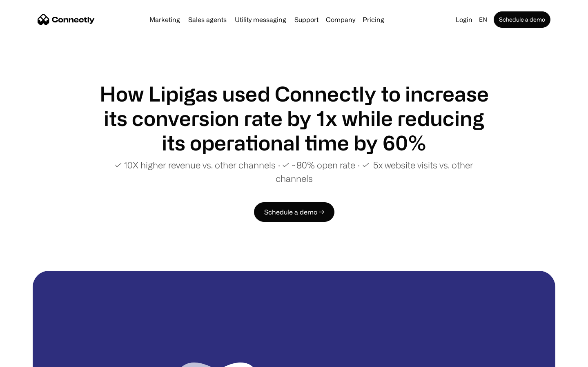  Describe the element at coordinates (464, 20) in the screenshot. I see `a: Login` at that location.